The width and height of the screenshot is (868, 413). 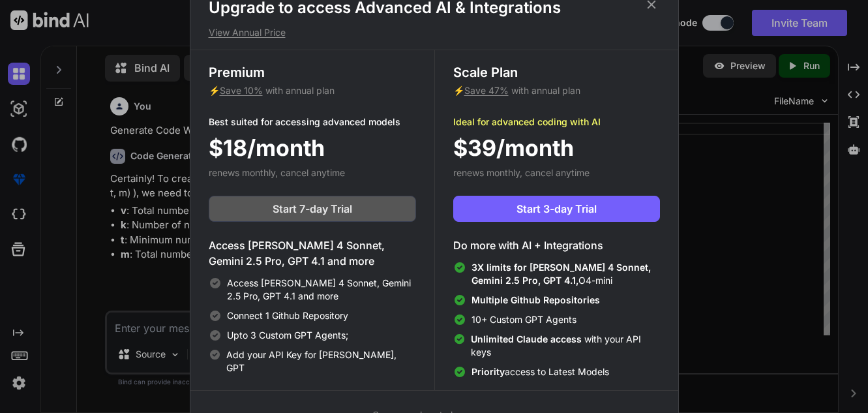 What do you see at coordinates (267, 147) in the screenshot?
I see `span: $18/month` at bounding box center [267, 147].